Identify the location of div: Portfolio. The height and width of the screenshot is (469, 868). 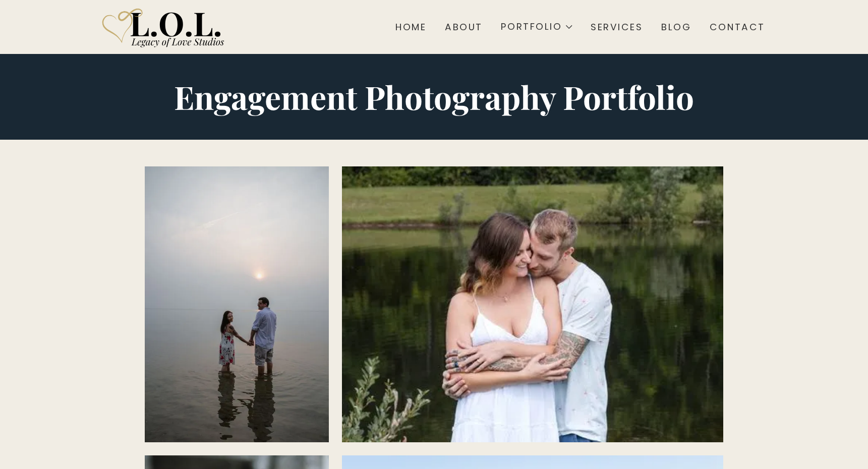
(531, 27).